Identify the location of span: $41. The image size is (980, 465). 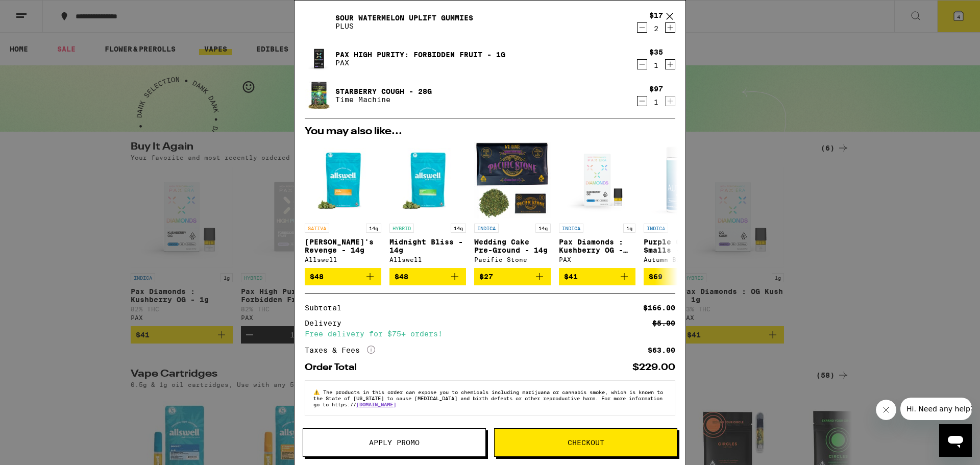
(570, 277).